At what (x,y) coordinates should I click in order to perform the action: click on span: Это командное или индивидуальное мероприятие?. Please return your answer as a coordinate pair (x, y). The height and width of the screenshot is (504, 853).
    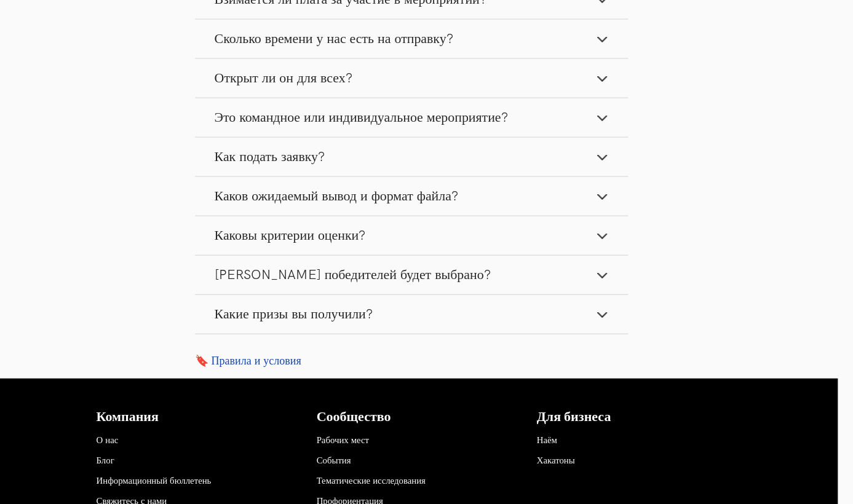
    Looking at the image, I should click on (361, 118).